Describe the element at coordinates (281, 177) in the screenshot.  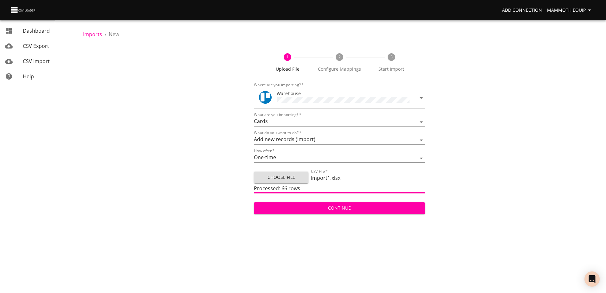
I see `button: Choose File` at that location.